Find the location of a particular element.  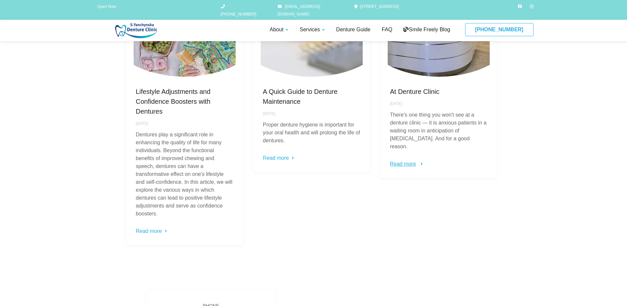

a: Smile Freely Blog is located at coordinates (426, 30).